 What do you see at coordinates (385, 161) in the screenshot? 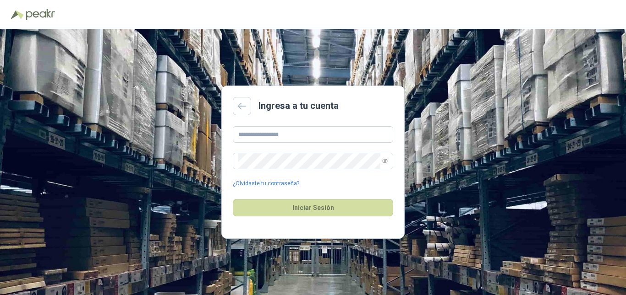
I see `span: eye-invisible` at bounding box center [385, 161].